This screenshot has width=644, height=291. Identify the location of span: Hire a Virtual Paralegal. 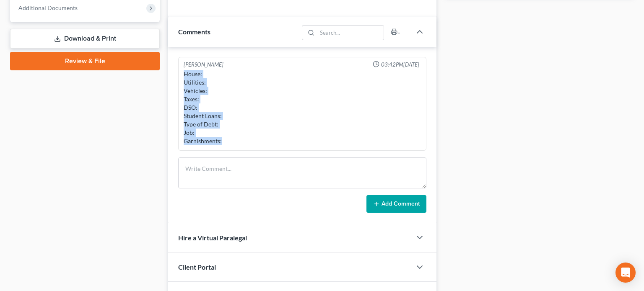
(212, 238).